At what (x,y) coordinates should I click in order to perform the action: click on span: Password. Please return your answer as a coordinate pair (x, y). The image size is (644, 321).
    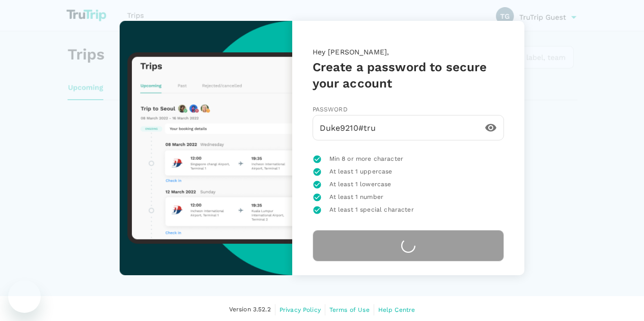
    Looking at the image, I should click on (330, 109).